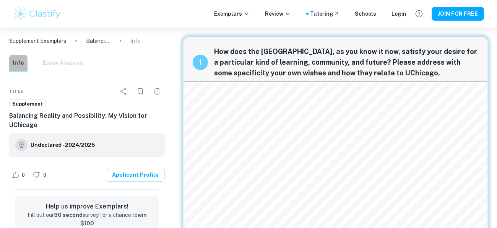 The width and height of the screenshot is (497, 228). I want to click on p: Exemplars, so click(232, 14).